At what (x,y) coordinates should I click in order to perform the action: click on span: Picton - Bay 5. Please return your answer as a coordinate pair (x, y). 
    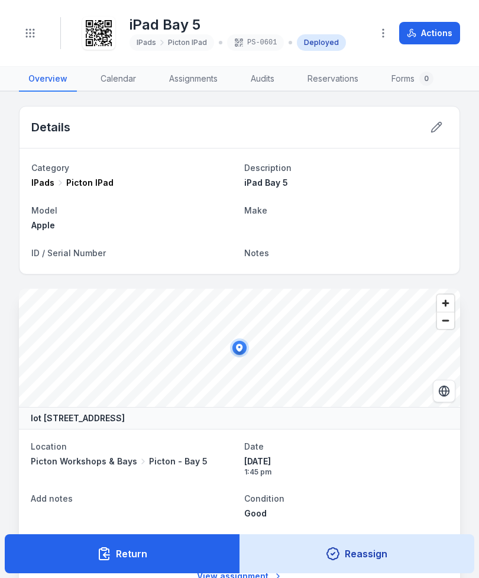
    Looking at the image, I should click on (178, 462).